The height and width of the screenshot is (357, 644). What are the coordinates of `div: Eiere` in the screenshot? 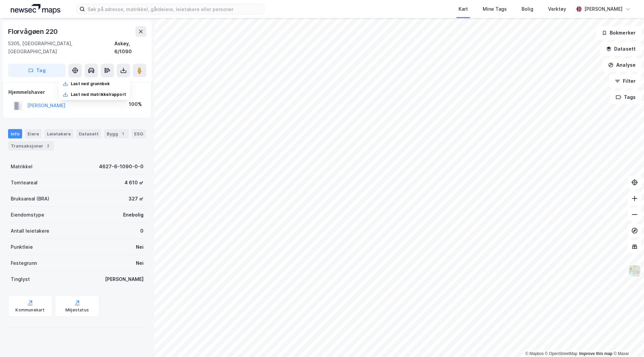 It's located at (33, 133).